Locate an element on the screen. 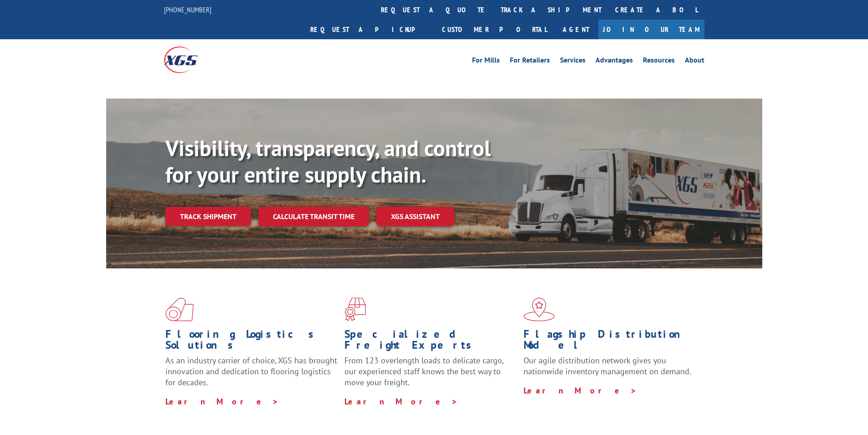 The height and width of the screenshot is (435, 868). a: Request a pickup is located at coordinates (369, 29).